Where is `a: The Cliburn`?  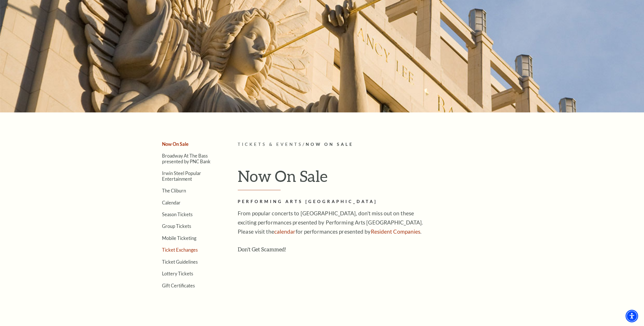
a: The Cliburn is located at coordinates (174, 191).